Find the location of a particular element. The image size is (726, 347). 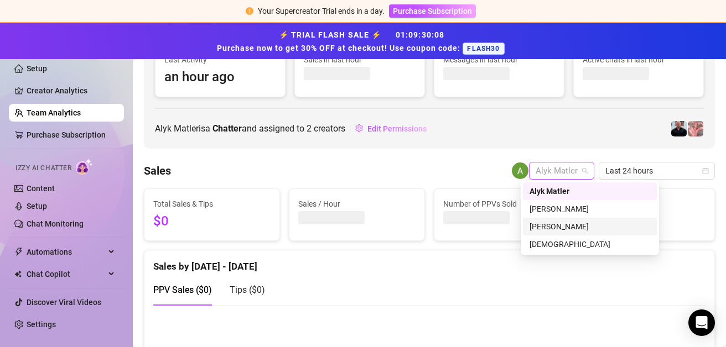

img: White is located at coordinates (695, 129).